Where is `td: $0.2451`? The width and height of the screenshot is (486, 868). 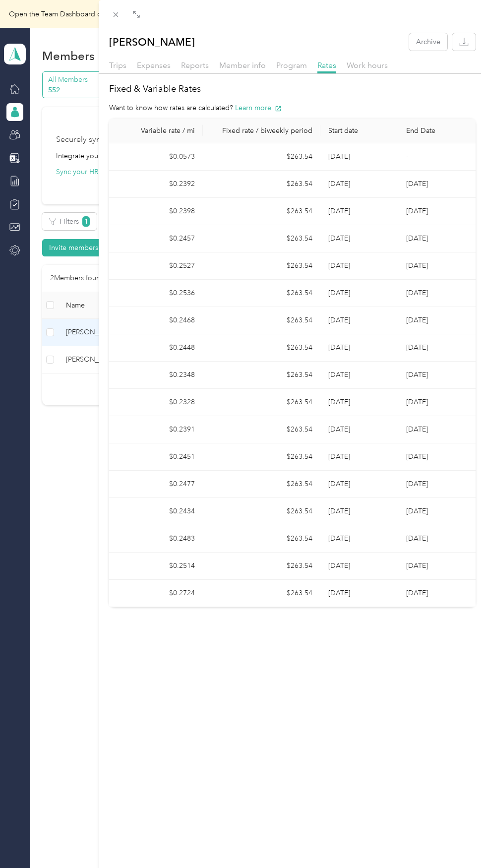
td: $0.2451 is located at coordinates (156, 457).